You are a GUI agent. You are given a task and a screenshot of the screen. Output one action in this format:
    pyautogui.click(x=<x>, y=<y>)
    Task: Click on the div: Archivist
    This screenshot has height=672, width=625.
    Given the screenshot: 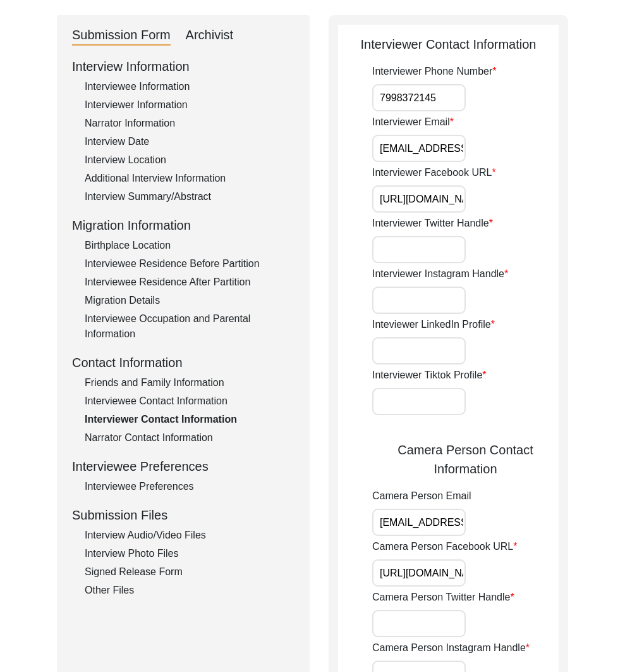 What is the action you would take?
    pyautogui.click(x=210, y=35)
    